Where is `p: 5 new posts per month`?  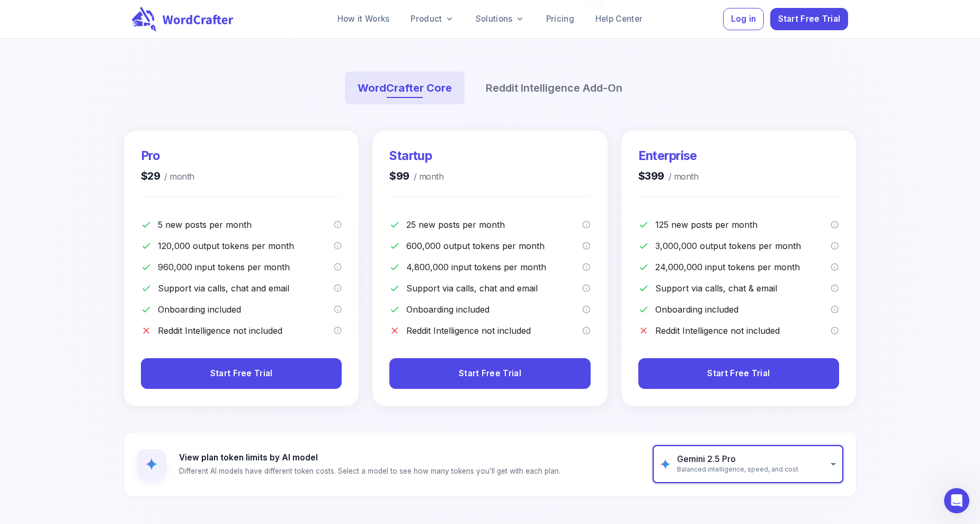 p: 5 new posts per month is located at coordinates (246, 225).